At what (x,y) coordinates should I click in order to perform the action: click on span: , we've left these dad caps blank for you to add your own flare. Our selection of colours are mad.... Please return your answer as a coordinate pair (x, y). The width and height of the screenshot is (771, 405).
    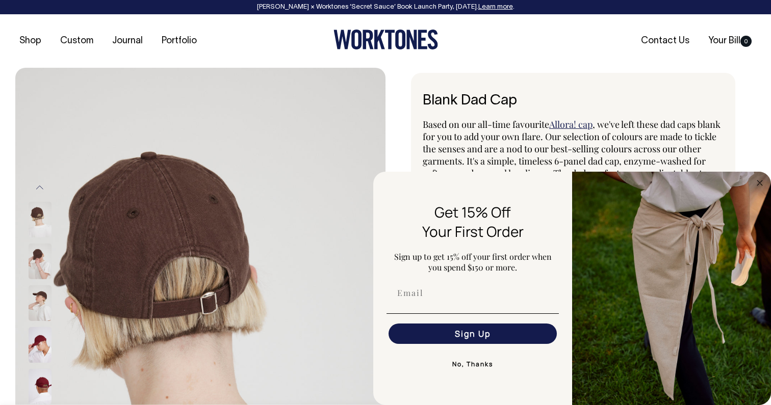
    Looking at the image, I should click on (572, 161).